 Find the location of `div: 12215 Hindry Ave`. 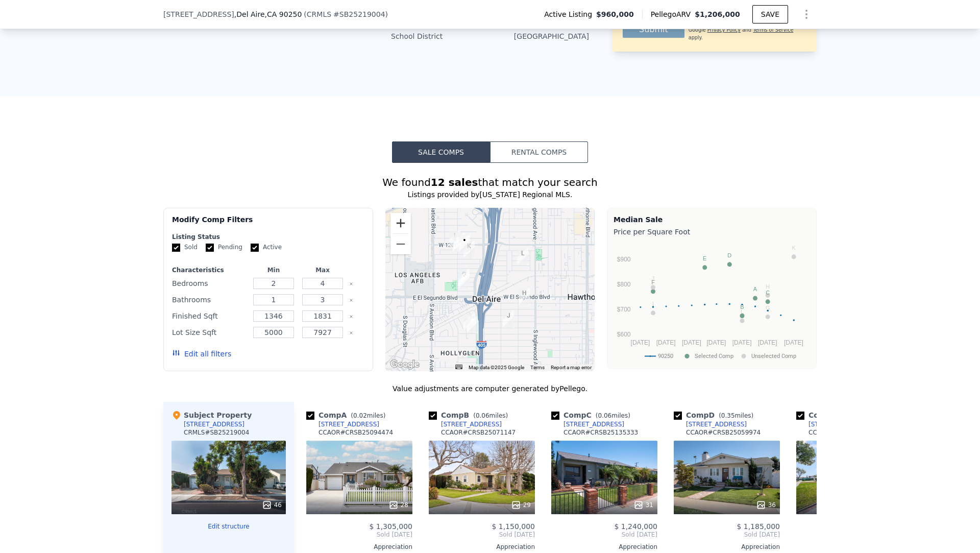

div: 12215 Hindry Ave is located at coordinates (469, 250).